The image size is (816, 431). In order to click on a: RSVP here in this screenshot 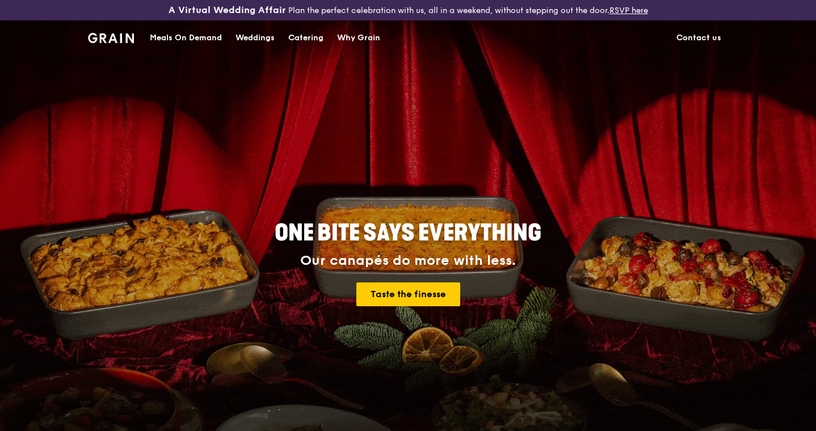, I will do `click(629, 10)`.